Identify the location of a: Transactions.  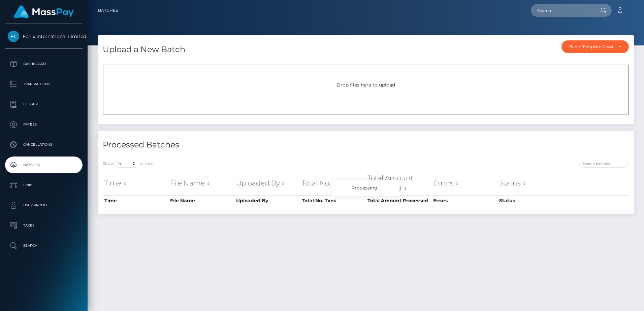
(44, 84).